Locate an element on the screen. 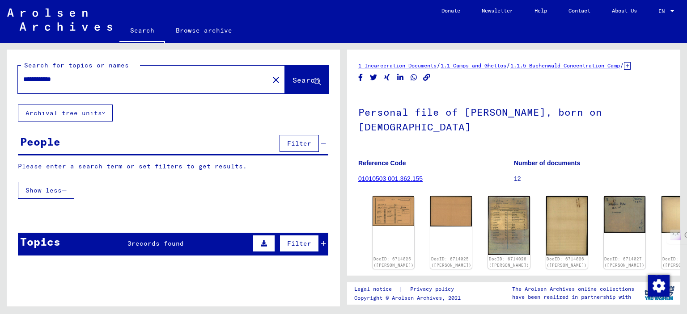 The height and width of the screenshot is (314, 687). a: Legal notice is located at coordinates (376, 289).